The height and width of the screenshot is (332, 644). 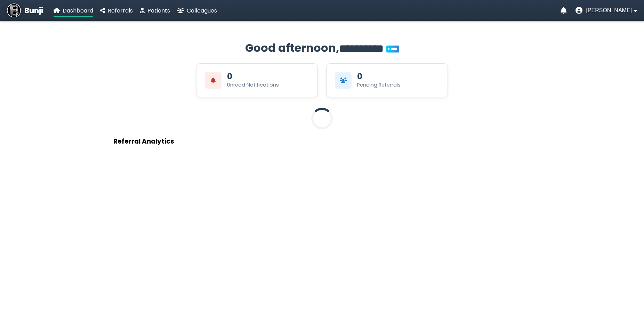 I want to click on a: Notifications, so click(x=564, y=11).